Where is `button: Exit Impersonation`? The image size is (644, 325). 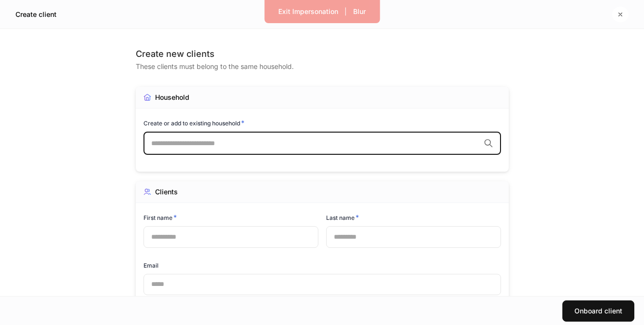
button: Exit Impersonation is located at coordinates (308, 11).